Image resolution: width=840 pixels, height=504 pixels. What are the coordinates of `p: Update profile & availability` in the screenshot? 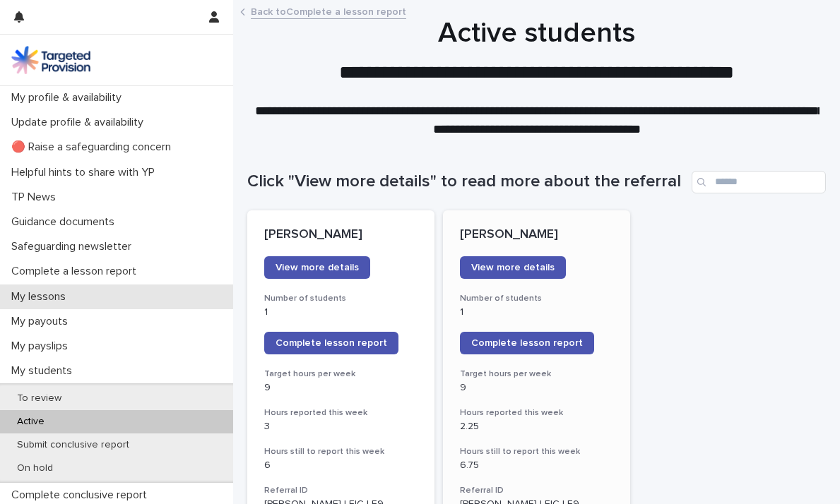 It's located at (80, 122).